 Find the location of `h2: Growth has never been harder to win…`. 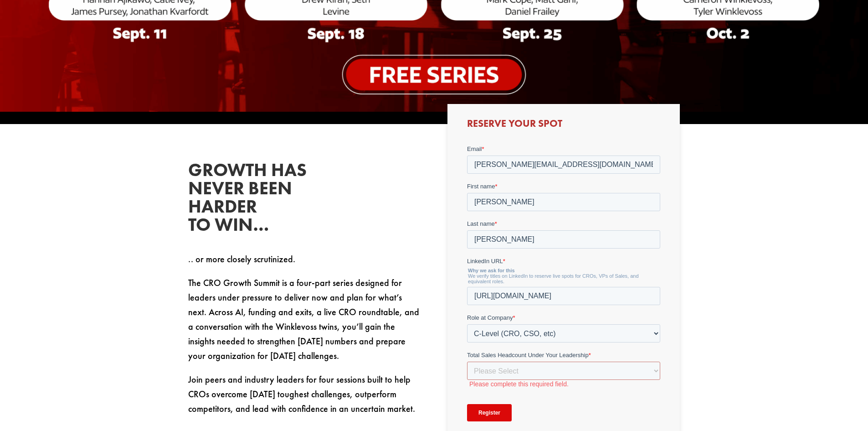

h2: Growth has never been harder to win… is located at coordinates (257, 200).